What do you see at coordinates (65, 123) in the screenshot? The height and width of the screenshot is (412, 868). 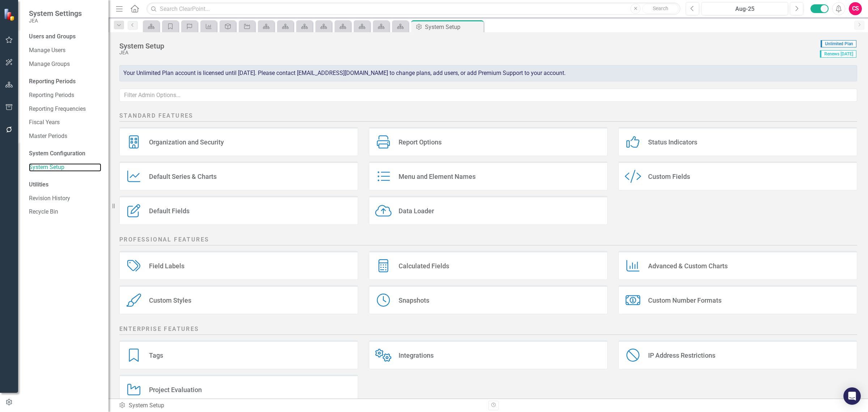 I see `a: Fiscal Years` at bounding box center [65, 123].